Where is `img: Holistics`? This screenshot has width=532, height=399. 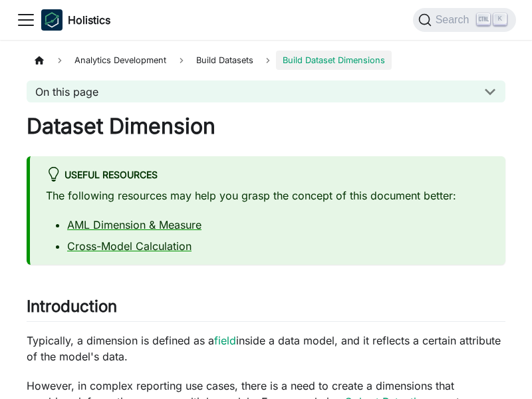 img: Holistics is located at coordinates (52, 20).